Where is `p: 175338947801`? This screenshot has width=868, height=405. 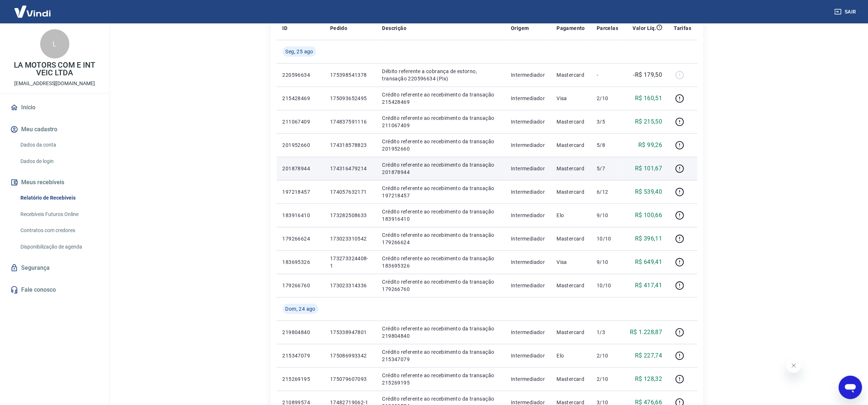
p: 175338947801 is located at coordinates (350, 332).